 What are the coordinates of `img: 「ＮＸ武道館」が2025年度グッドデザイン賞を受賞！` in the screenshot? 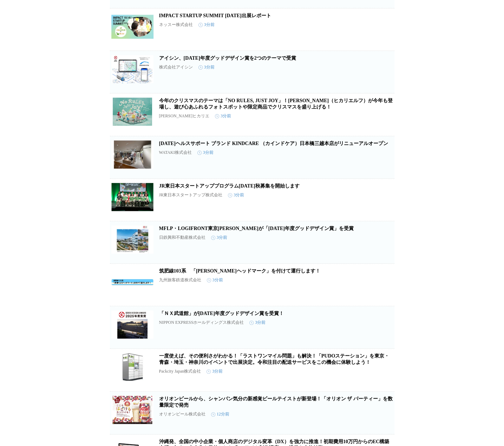 It's located at (133, 325).